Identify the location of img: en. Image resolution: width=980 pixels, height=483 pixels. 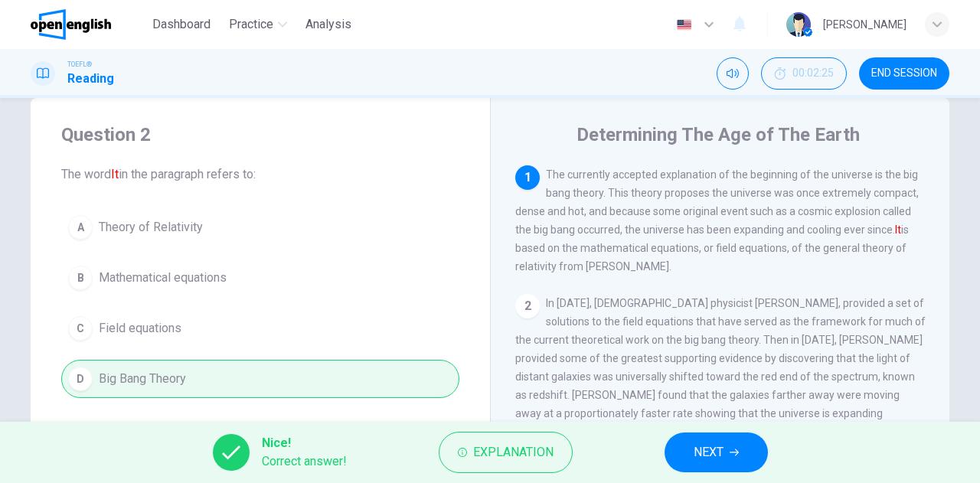
(684, 25).